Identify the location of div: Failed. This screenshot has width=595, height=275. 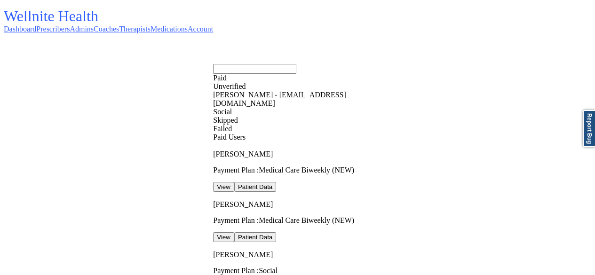
(307, 129).